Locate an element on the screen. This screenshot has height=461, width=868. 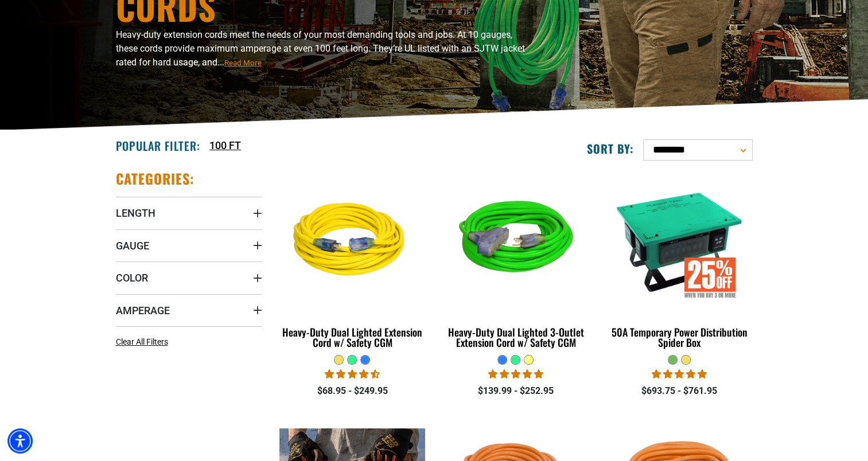
div: 50A Temporary Power Distribution Spider Box is located at coordinates (678, 337).